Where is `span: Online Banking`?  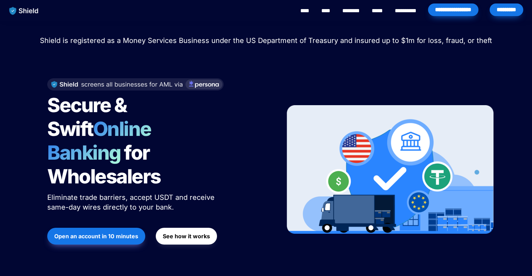 span: Online Banking is located at coordinates (102, 141).